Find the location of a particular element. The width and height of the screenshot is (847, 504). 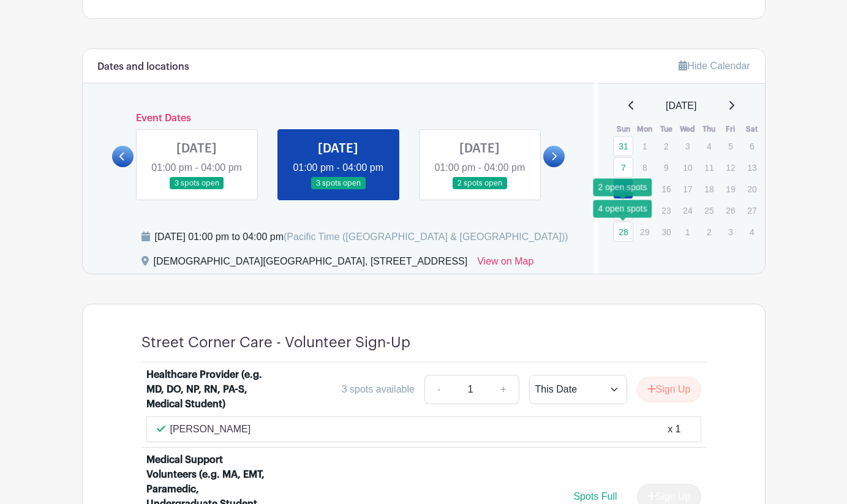

th: Sun is located at coordinates (623, 129).